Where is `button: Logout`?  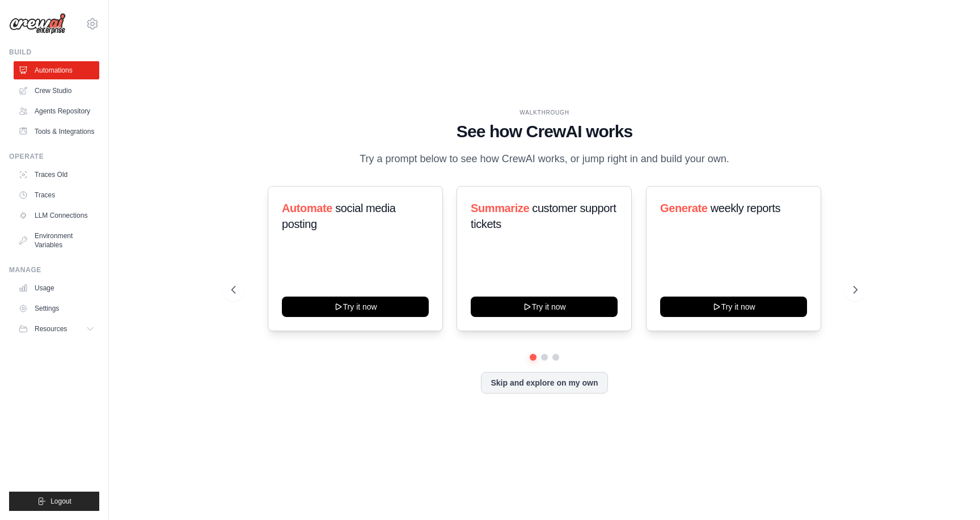 button: Logout is located at coordinates (54, 502).